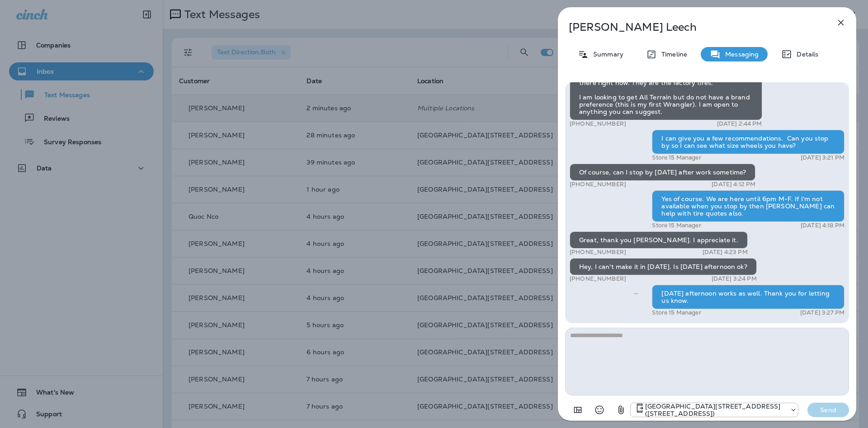 The height and width of the screenshot is (428, 868). What do you see at coordinates (740, 54) in the screenshot?
I see `p: Messaging` at bounding box center [740, 54].